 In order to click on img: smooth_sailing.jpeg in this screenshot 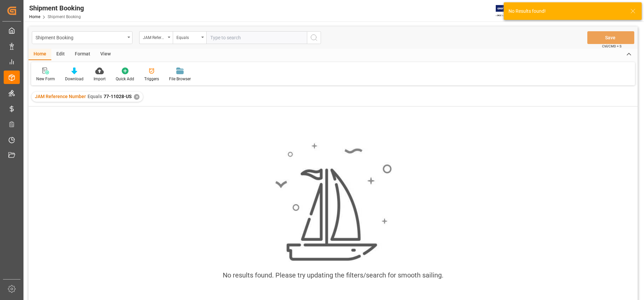, I will do `click(333, 202)`.